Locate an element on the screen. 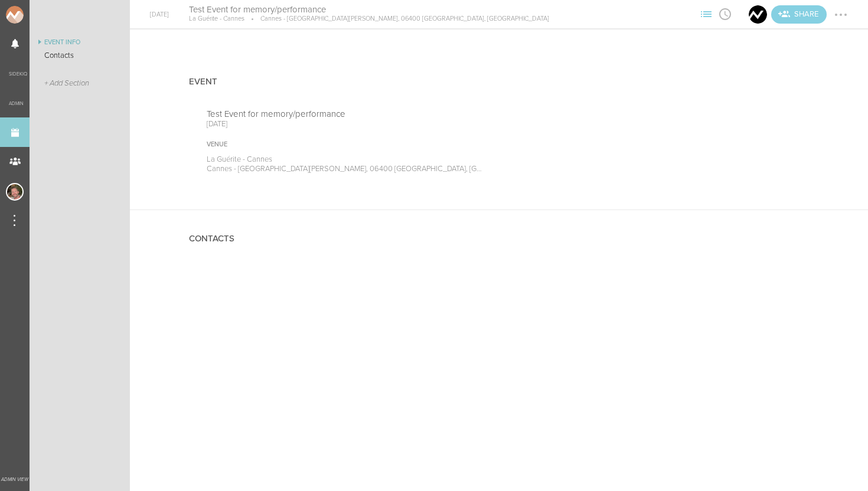 Image resolution: width=868 pixels, height=491 pixels. div: Nick Carroll is located at coordinates (15, 192).